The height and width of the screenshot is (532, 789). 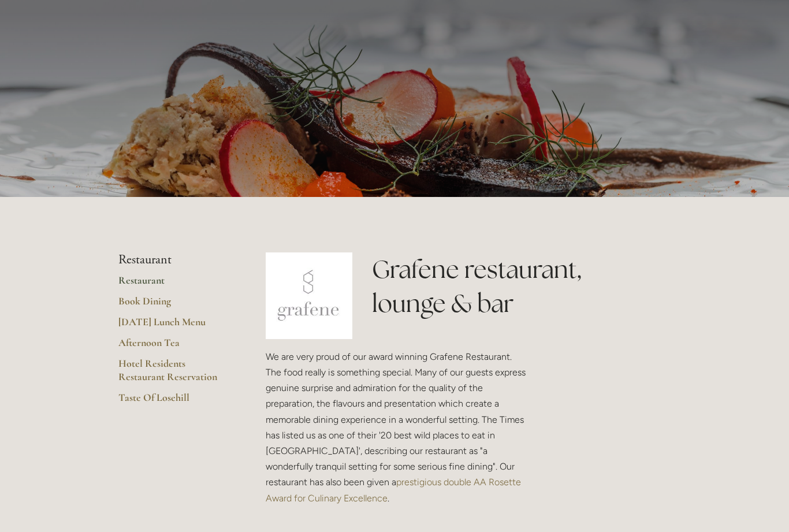 I want to click on a: Hotel Residents Restaurant Reservation, so click(x=173, y=374).